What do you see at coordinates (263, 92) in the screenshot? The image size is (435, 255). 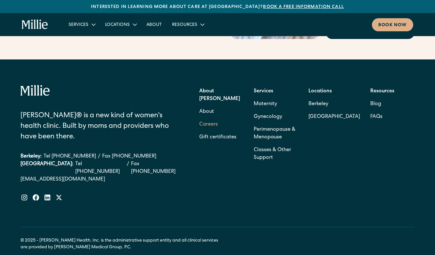 I see `strong: Services` at bounding box center [263, 92].